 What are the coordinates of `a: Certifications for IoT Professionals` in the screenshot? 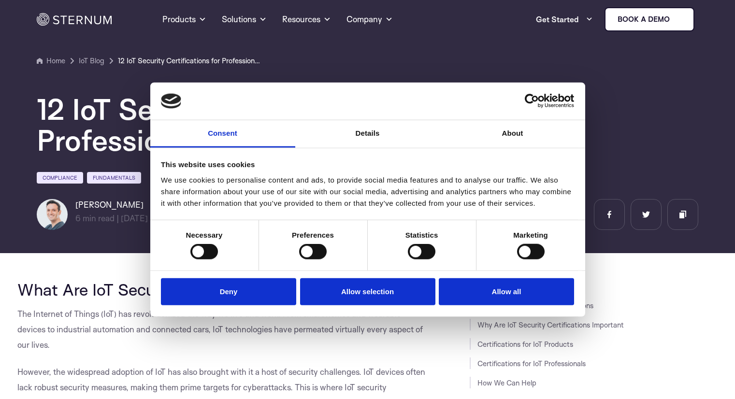 It's located at (532, 363).